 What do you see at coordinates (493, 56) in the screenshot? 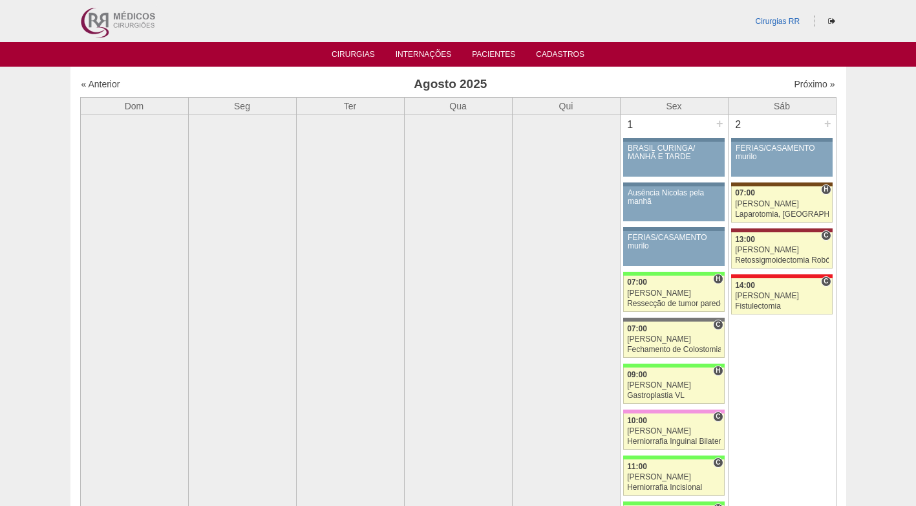
I see `a: Pacientes` at bounding box center [493, 56].